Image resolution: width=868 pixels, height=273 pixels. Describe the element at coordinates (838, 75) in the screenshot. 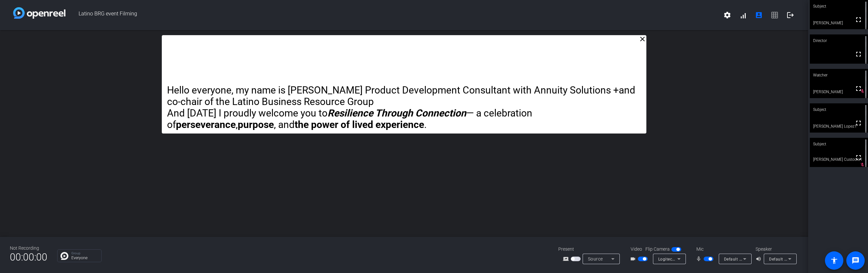

I see `div: Watcher` at that location.